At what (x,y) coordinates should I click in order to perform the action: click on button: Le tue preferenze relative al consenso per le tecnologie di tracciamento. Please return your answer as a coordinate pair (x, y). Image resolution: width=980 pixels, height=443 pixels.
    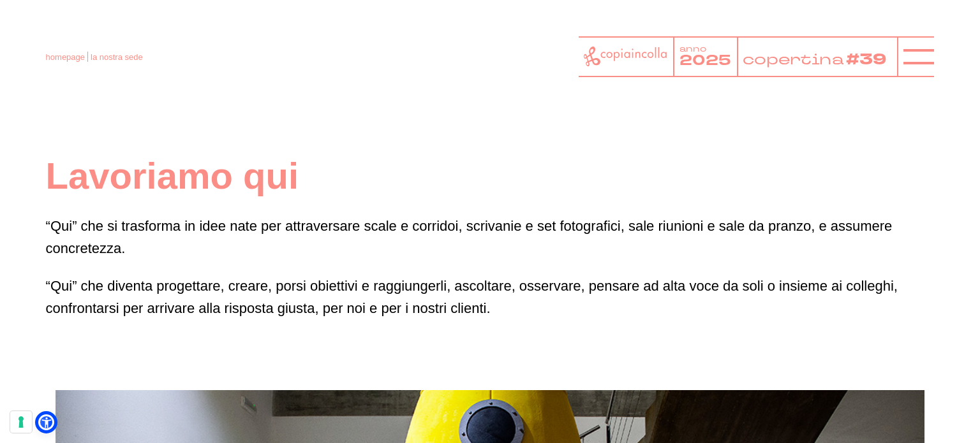
    Looking at the image, I should click on (21, 422).